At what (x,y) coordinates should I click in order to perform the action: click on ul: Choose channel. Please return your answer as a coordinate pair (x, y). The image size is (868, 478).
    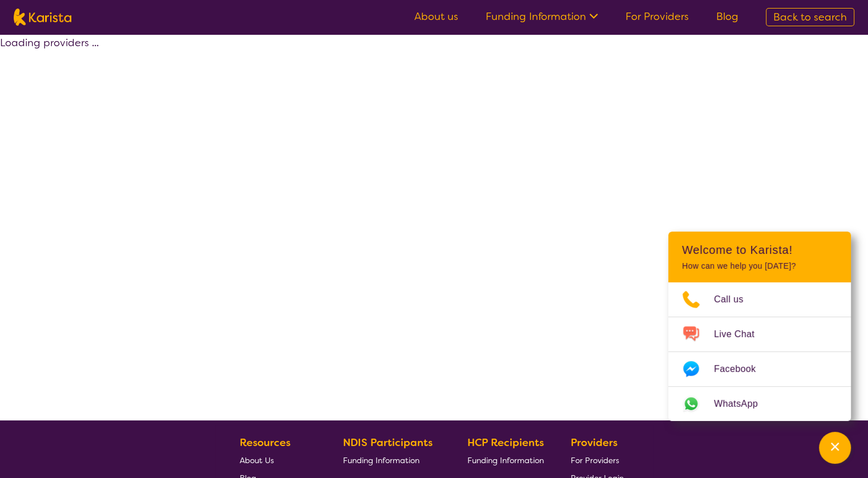
    Looking at the image, I should click on (760, 351).